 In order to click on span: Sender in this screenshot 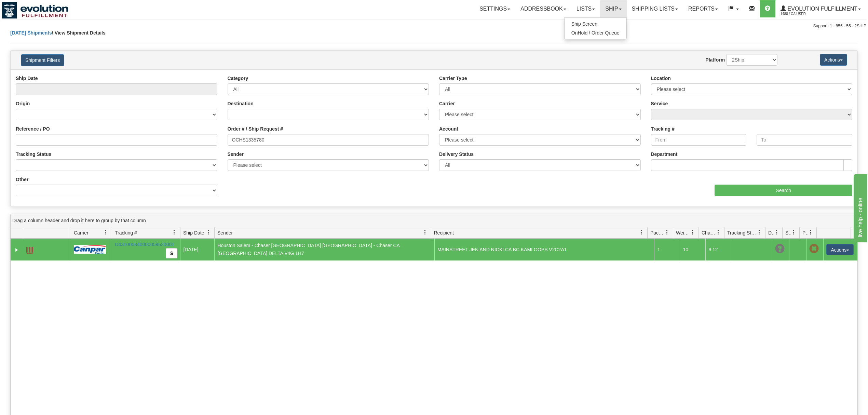, I will do `click(225, 233)`.